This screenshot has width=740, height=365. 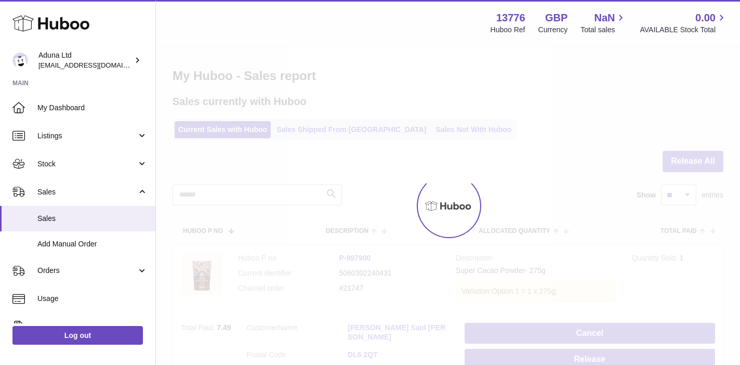 What do you see at coordinates (85, 60) in the screenshot?
I see `div: Aduna Ltd` at bounding box center [85, 60].